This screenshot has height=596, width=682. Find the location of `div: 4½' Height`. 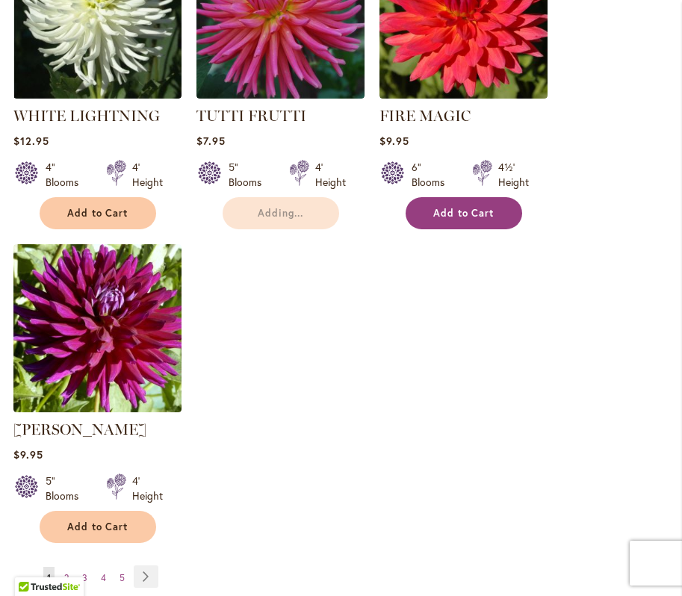

div: 4½' Height is located at coordinates (513, 175).